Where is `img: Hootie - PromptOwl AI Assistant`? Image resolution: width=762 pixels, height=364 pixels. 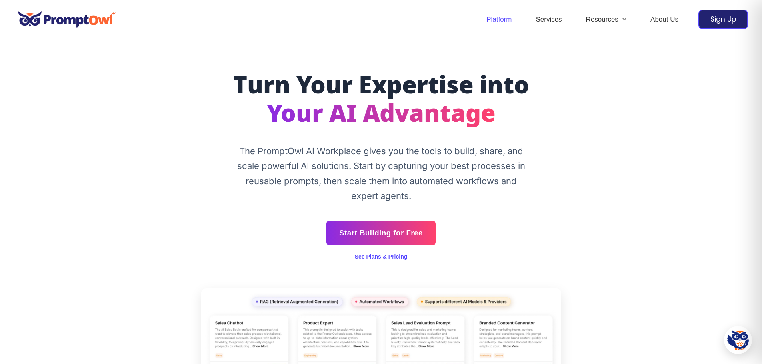 img: Hootie - PromptOwl AI Assistant is located at coordinates (738, 340).